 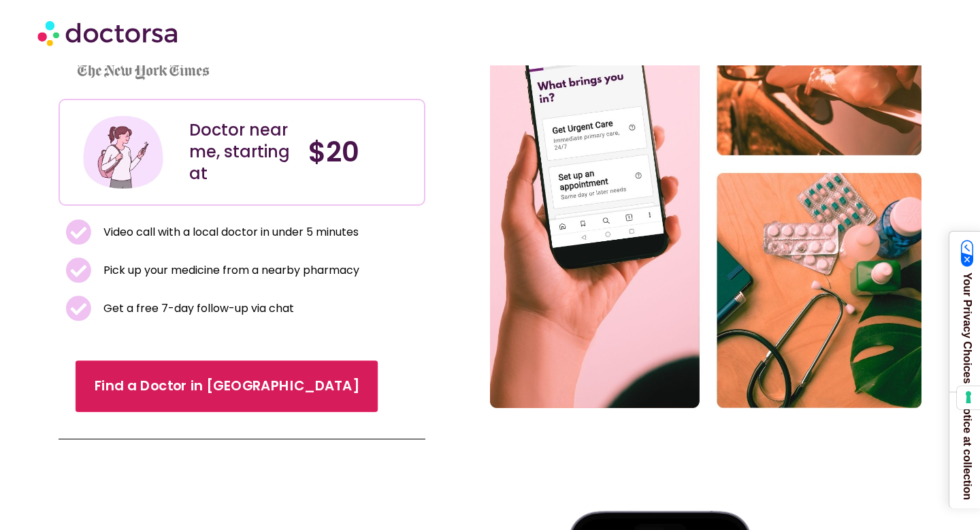 What do you see at coordinates (360, 152) in the screenshot?
I see `h4: $20` at bounding box center [360, 152].